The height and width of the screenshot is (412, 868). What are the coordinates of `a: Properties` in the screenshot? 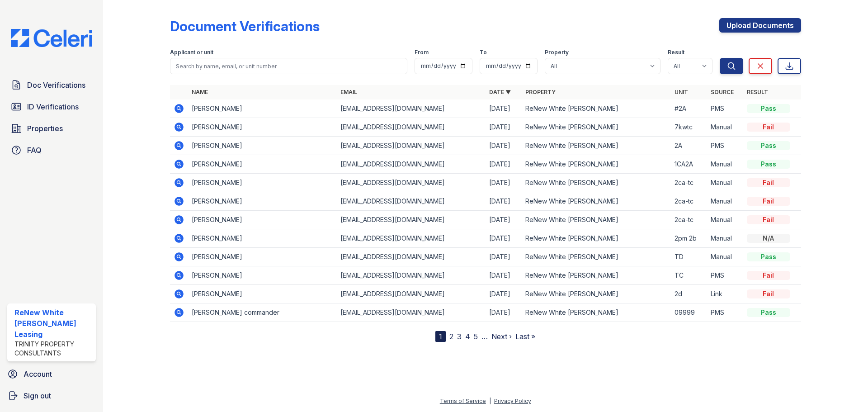 It's located at (52, 128).